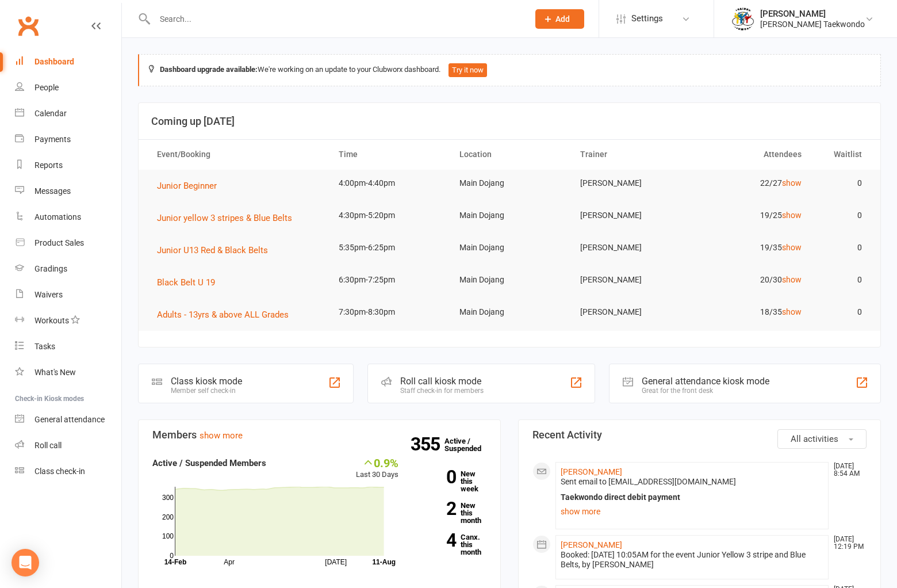  I want to click on span: Black Belt U 19, so click(186, 283).